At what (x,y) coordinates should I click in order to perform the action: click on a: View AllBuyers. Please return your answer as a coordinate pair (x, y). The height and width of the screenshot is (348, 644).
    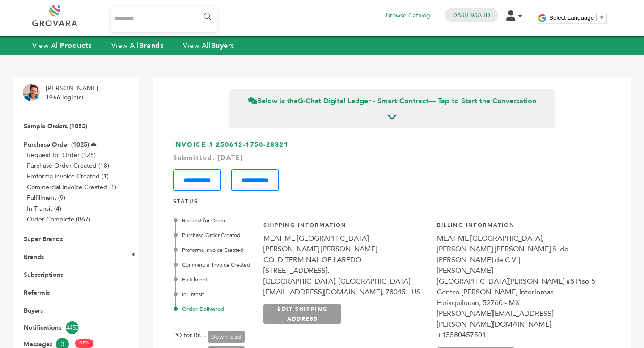
    Looking at the image, I should click on (208, 46).